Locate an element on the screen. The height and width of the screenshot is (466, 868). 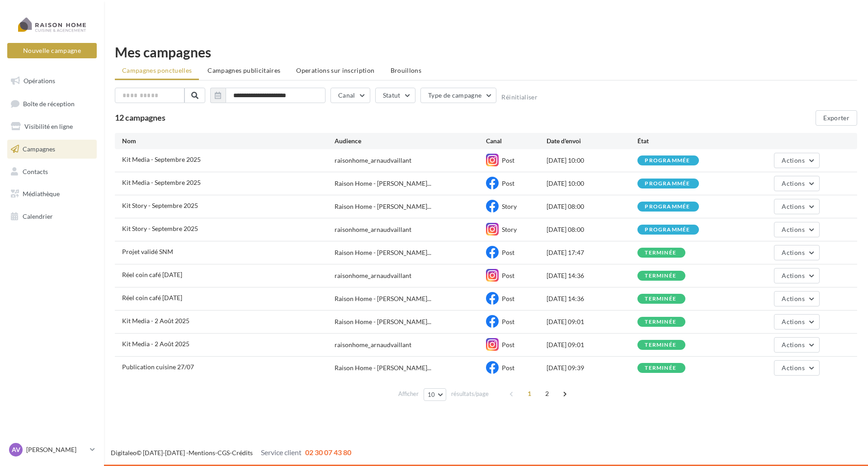
span: 1 is located at coordinates (529, 394).